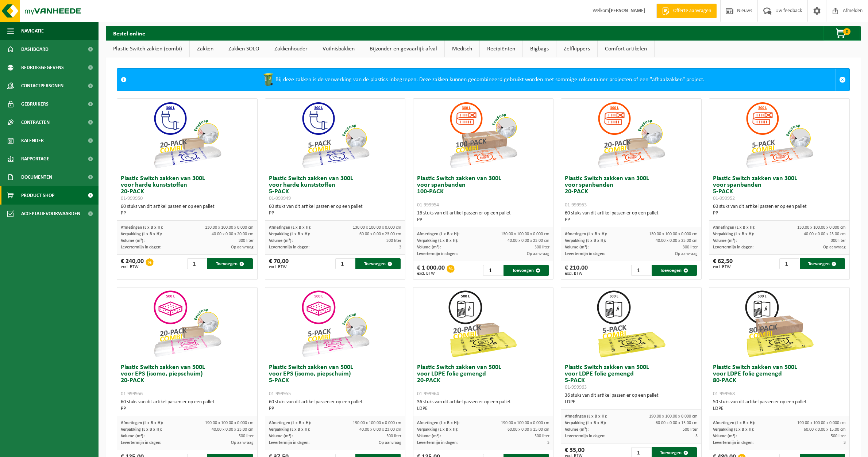  I want to click on a: Bigbags, so click(539, 49).